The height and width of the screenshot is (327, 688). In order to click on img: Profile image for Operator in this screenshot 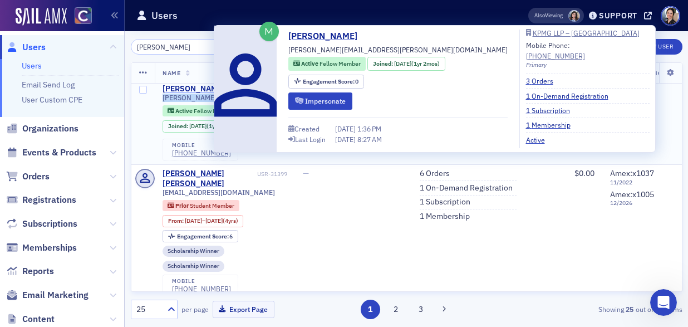, I will do `click(41, 15)`.